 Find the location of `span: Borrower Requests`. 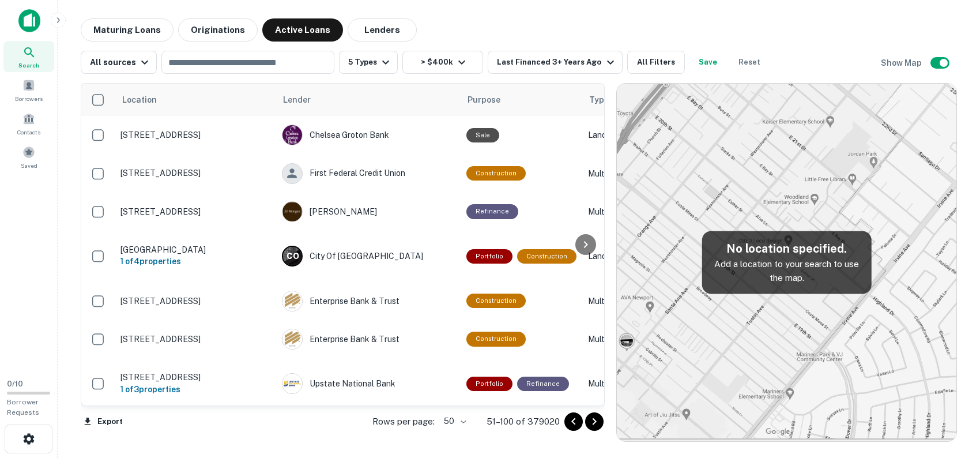

span: Borrower Requests is located at coordinates (23, 407).